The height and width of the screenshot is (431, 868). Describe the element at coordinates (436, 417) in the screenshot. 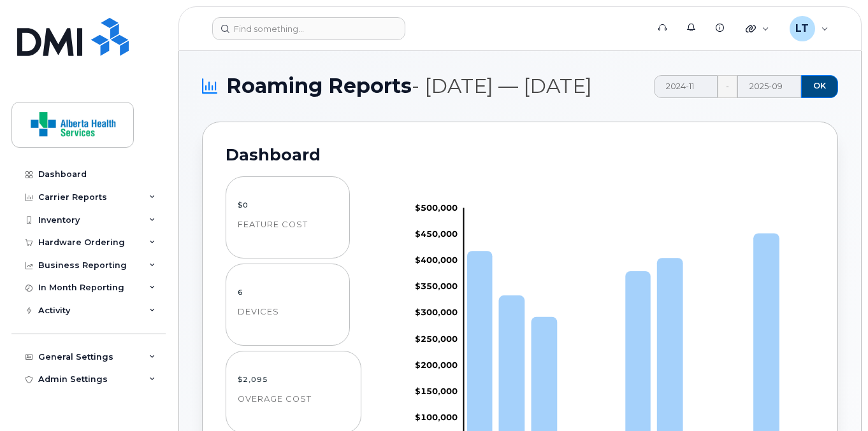

I see `tspan: $100,000` at that location.